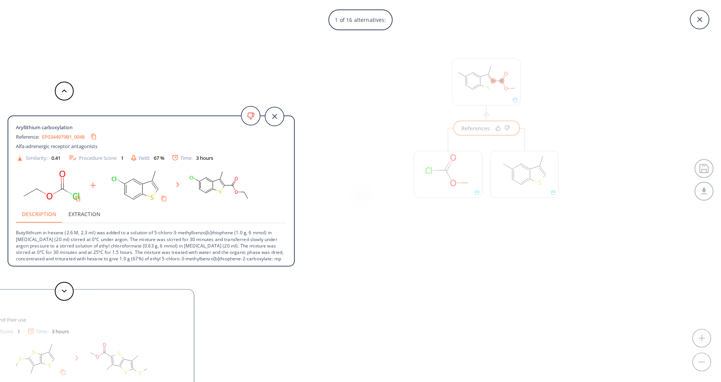 This screenshot has width=721, height=382. Describe the element at coordinates (63, 136) in the screenshot. I see `a: EP0344979B1_0048` at that location.